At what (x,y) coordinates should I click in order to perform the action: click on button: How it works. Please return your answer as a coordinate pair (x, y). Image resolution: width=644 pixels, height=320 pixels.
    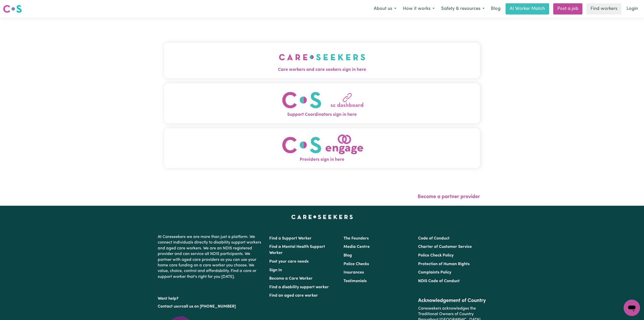
    Looking at the image, I should click on (419, 9).